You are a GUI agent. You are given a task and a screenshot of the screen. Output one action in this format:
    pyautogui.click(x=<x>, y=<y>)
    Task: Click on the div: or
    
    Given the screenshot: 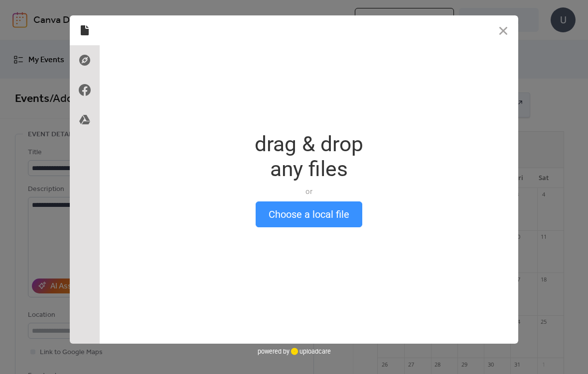 What is the action you would take?
    pyautogui.click(x=309, y=192)
    